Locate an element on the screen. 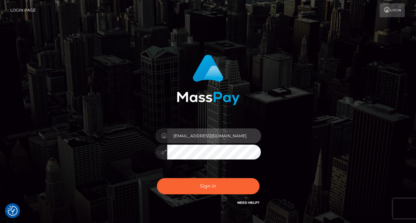 Image resolution: width=416 pixels, height=223 pixels. img: Revisit consent button is located at coordinates (13, 211).